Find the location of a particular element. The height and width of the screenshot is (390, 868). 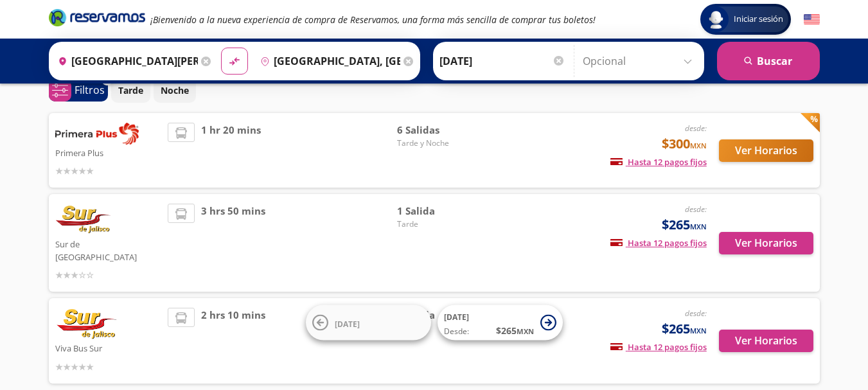

span: $300 is located at coordinates (684, 144).